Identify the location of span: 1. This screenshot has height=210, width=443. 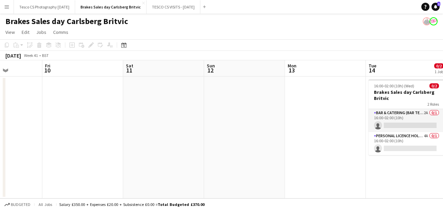
(439, 4).